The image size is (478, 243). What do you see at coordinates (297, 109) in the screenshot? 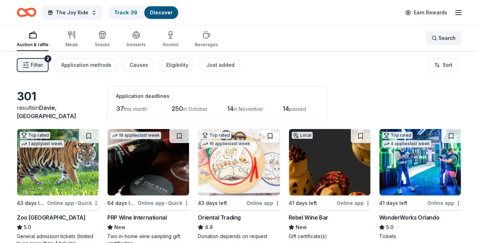
I see `span: passed` at bounding box center [297, 109].